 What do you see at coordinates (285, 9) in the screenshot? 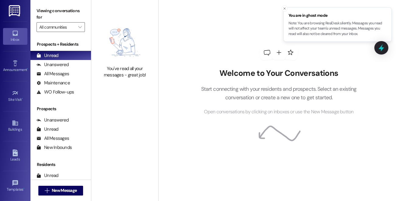
I see `button: Close toast` at bounding box center [285, 9].